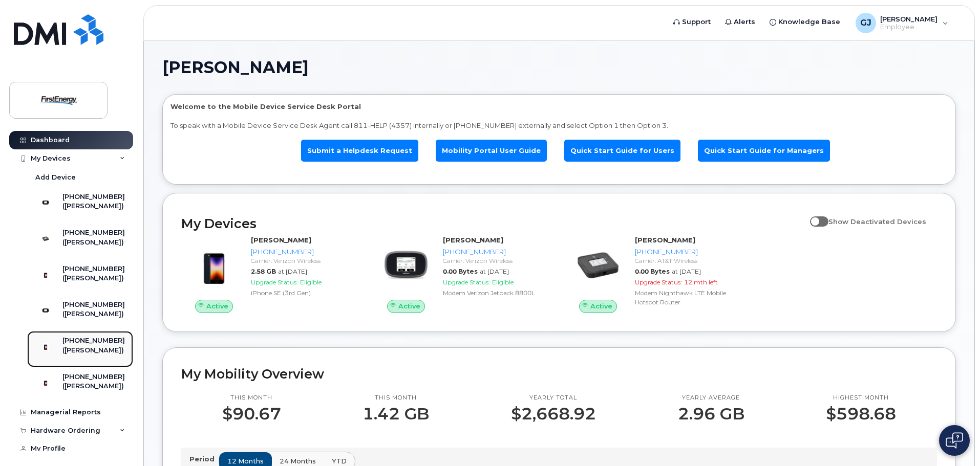 The image size is (980, 466). What do you see at coordinates (861, 398) in the screenshot?
I see `p: Highest month` at bounding box center [861, 398].